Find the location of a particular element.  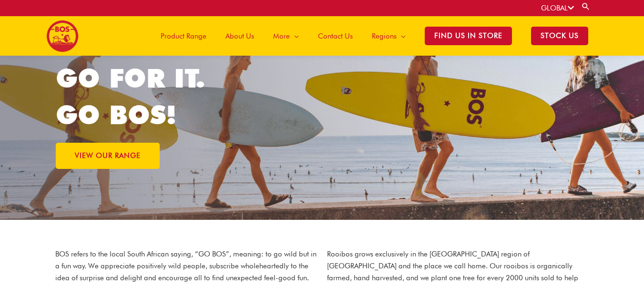

span: Contact Us is located at coordinates (335, 36).